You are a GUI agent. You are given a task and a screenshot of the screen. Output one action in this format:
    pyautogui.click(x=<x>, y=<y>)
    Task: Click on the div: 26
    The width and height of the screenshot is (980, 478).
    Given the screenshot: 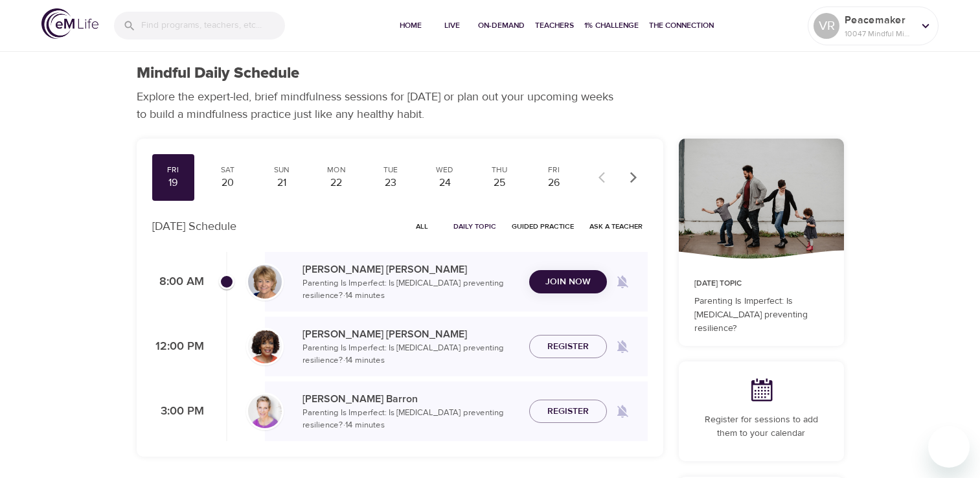 What is the action you would take?
    pyautogui.click(x=554, y=183)
    